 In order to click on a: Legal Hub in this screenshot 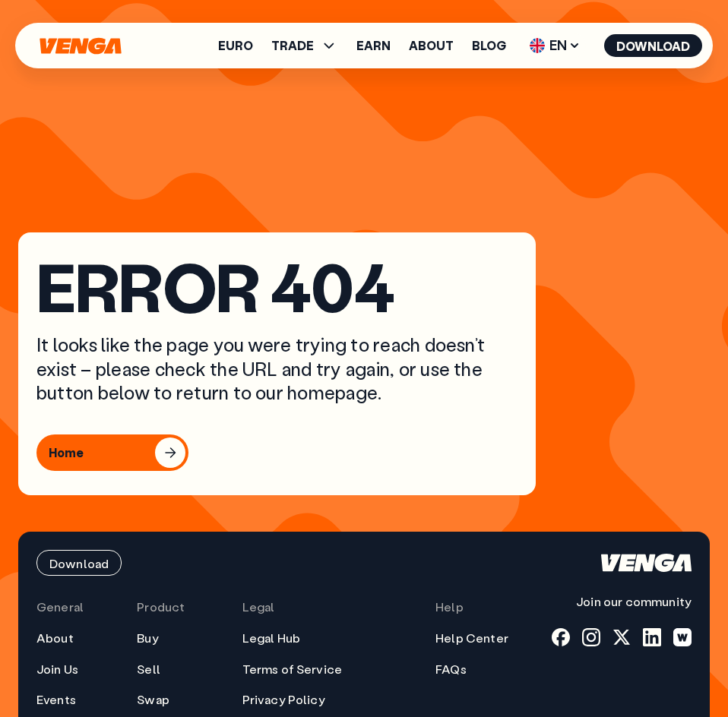, I will do `click(272, 638)`.